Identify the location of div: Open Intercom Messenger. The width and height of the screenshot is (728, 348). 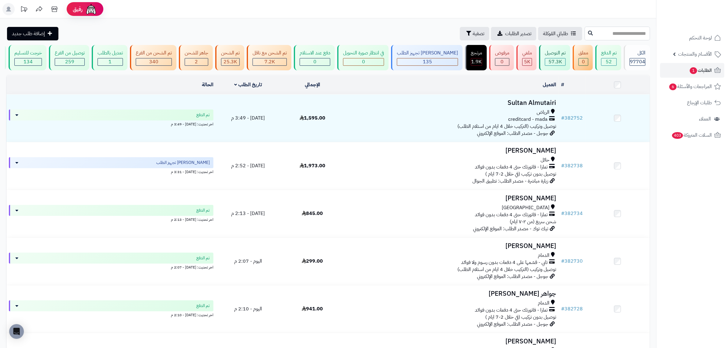
(17, 331).